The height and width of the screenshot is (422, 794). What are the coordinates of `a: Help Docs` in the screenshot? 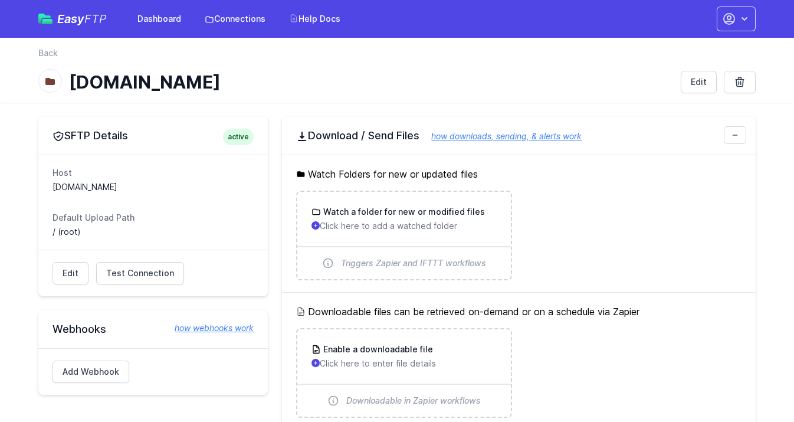 It's located at (314, 19).